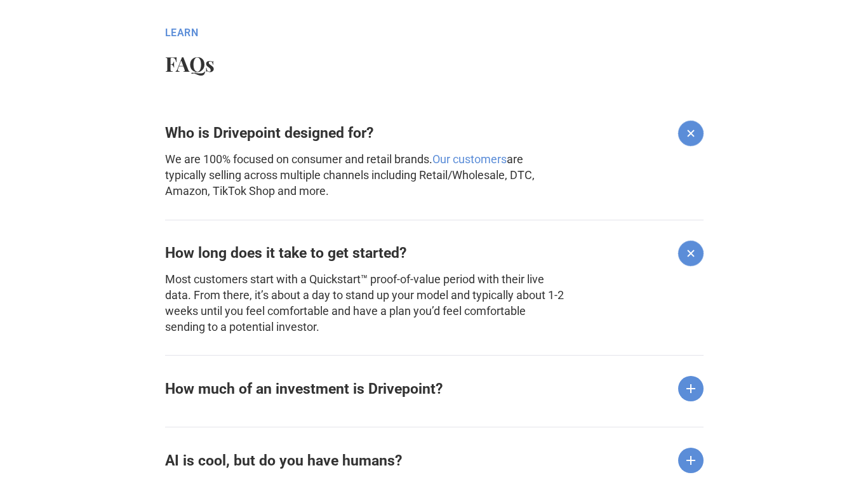  What do you see at coordinates (285, 253) in the screenshot?
I see `strong: How long does it take to get started?` at bounding box center [285, 253].